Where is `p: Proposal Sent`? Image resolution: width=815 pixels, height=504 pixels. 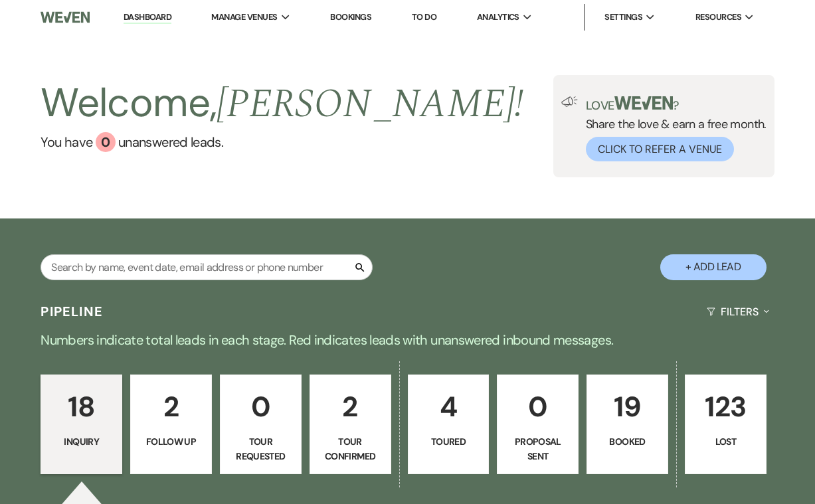 p: Proposal Sent is located at coordinates (537, 449).